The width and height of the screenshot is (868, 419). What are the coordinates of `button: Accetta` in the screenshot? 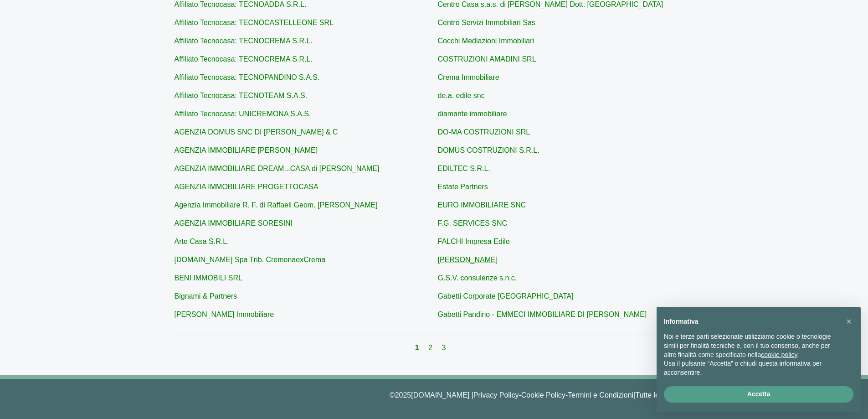 It's located at (758, 394).